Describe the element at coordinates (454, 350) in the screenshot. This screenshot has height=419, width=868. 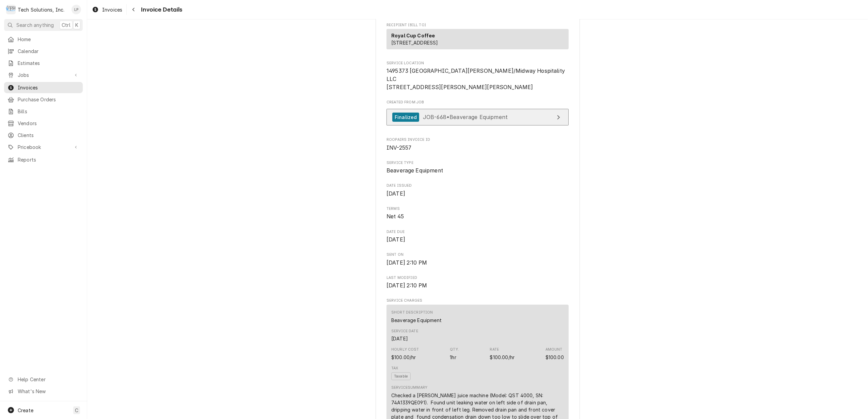
I see `div: Qty.` at that location.